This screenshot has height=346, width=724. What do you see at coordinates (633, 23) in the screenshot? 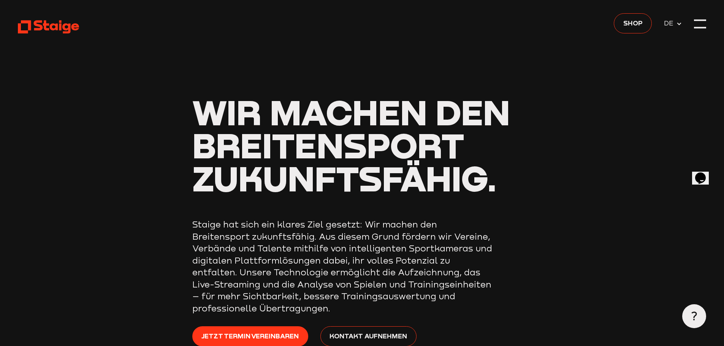
I see `a: Shop` at bounding box center [633, 23].